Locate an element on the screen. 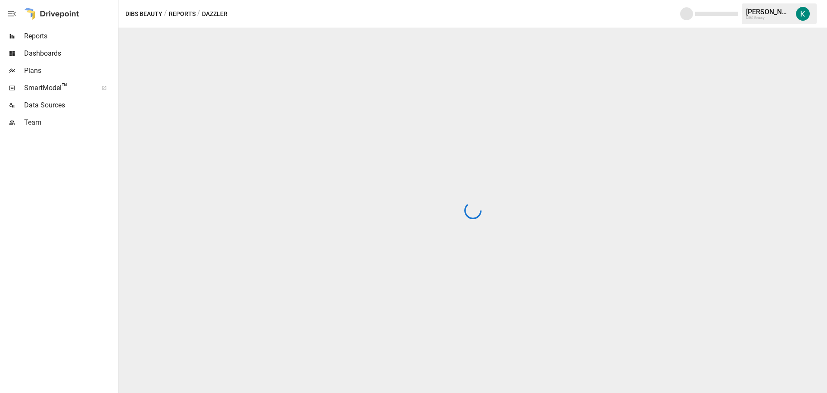  button: Katherine Rose is located at coordinates (803, 14).